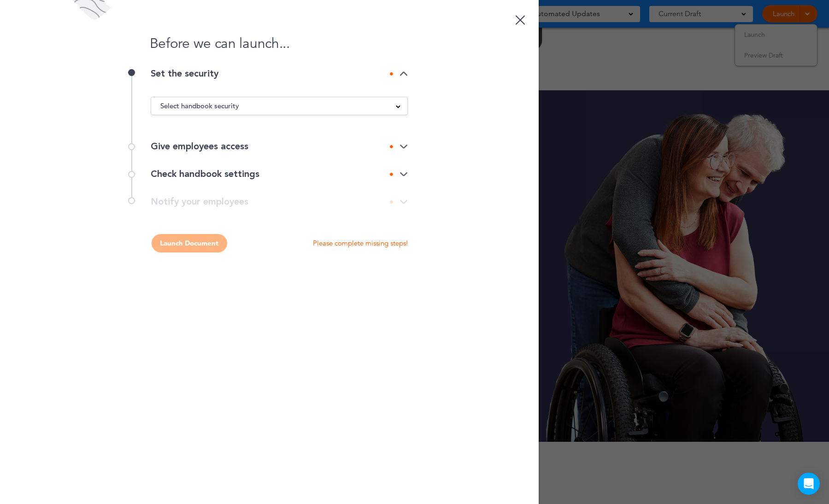 This screenshot has height=504, width=829. Describe the element at coordinates (279, 147) in the screenshot. I see `div: Give employees access` at that location.